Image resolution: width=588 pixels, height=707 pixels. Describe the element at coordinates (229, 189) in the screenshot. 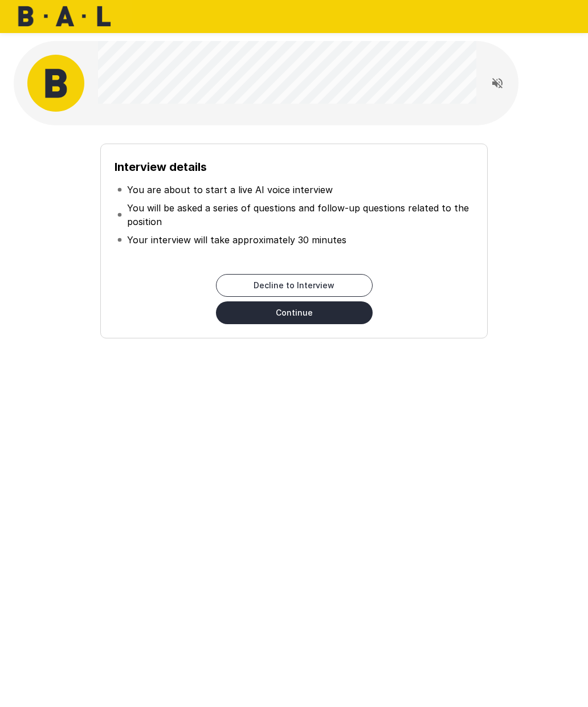

I see `p: You are about to start a live AI voice interview` at that location.